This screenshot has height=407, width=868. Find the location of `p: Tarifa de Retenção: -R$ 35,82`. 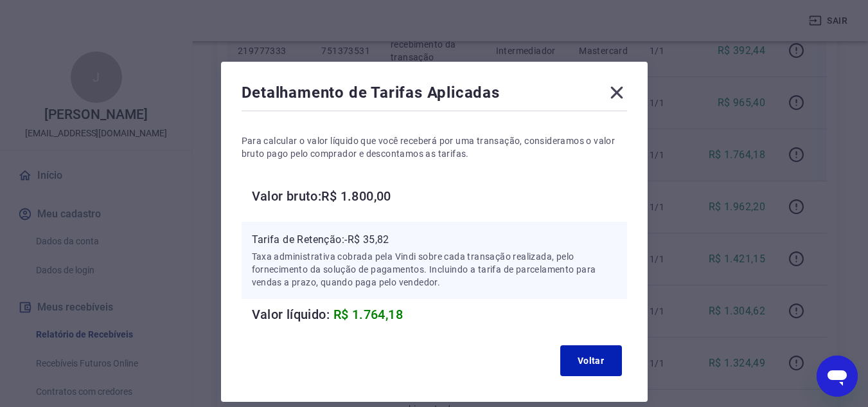

p: Tarifa de Retenção: -R$ 35,82 is located at coordinates (434, 240).